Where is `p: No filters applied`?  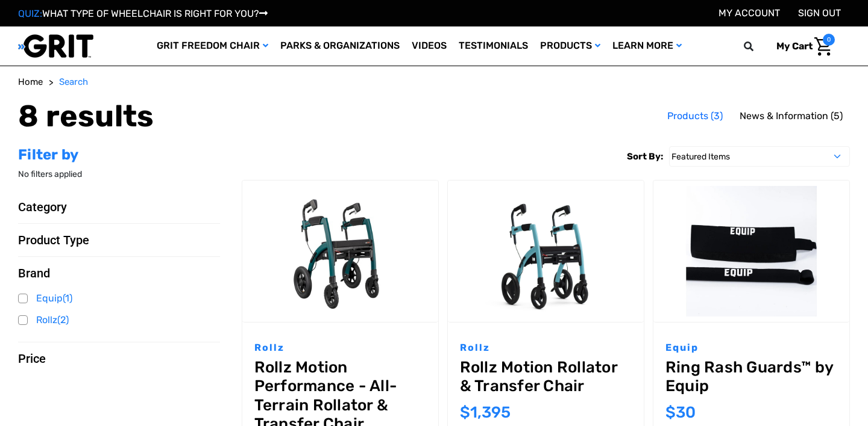 p: No filters applied is located at coordinates (119, 174).